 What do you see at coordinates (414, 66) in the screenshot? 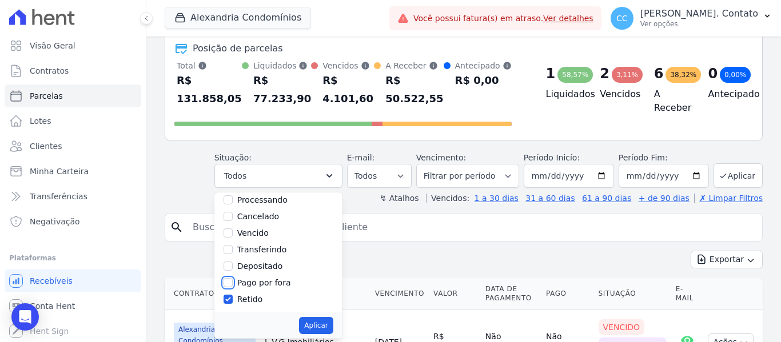
I see `div: A Receber` at bounding box center [414, 66].